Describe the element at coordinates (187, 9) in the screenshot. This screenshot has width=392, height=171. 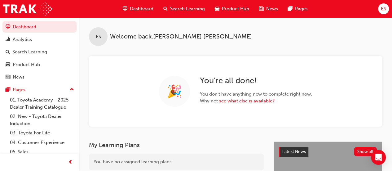
I see `span: Search Learning` at that location.